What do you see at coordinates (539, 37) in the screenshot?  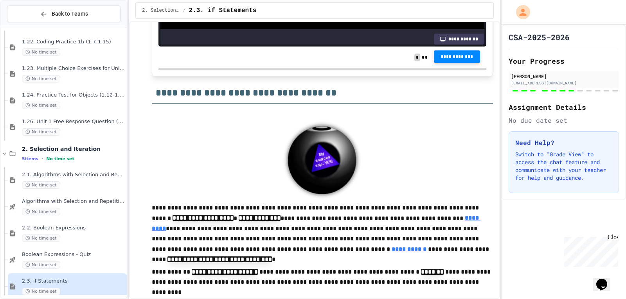 I see `h1: CSA-2025-2026` at bounding box center [539, 37].